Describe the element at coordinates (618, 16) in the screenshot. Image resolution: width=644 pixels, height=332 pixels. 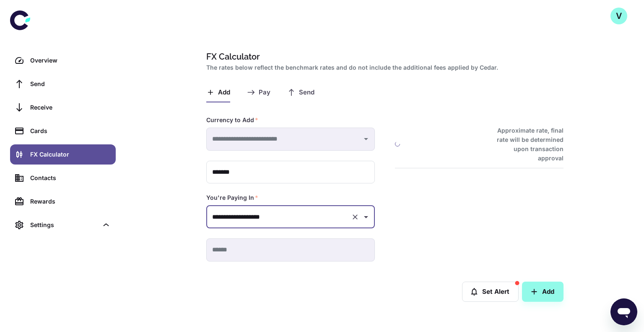
I see `div: V` at that location.